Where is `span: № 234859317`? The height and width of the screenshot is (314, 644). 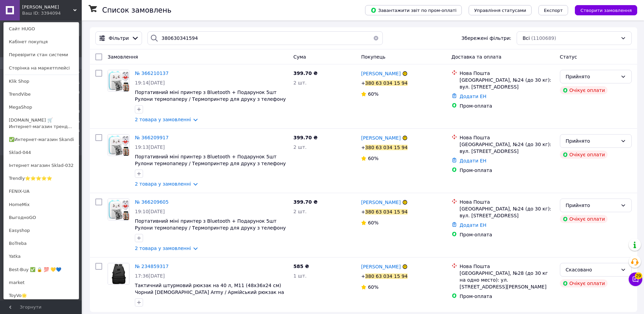 span: № 234859317 is located at coordinates (152, 266).